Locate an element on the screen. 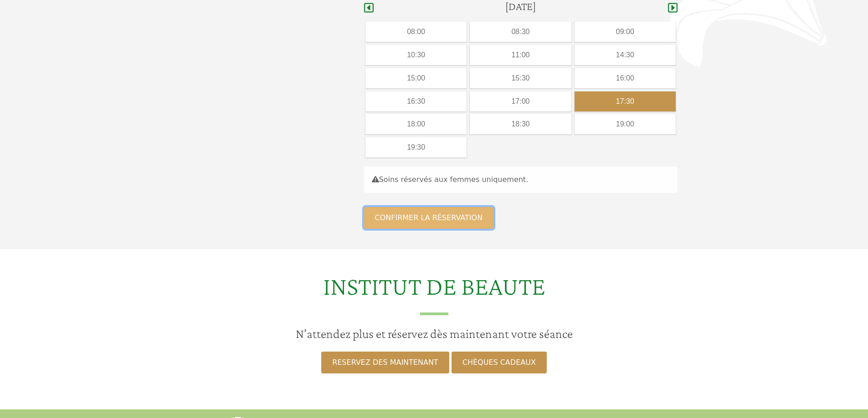 The height and width of the screenshot is (418, 868). button: Confirmer la réservation is located at coordinates (429, 218).